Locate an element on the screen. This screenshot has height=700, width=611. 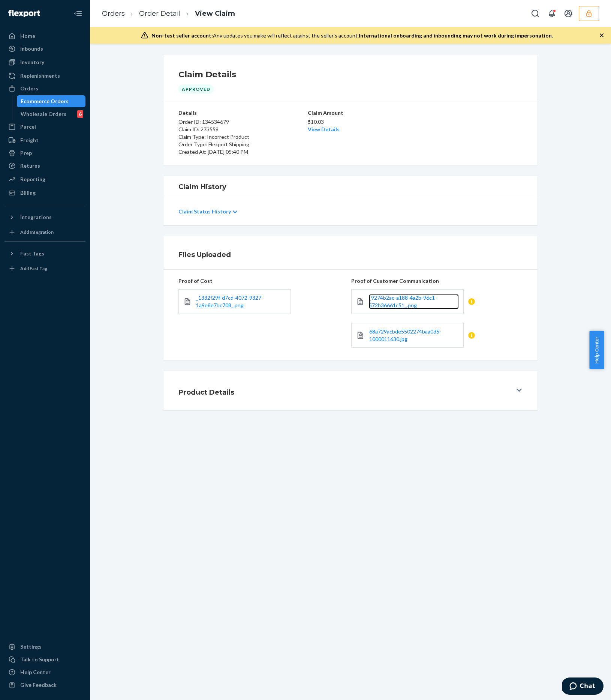
p: Proof of Cost is located at coordinates (264, 281).